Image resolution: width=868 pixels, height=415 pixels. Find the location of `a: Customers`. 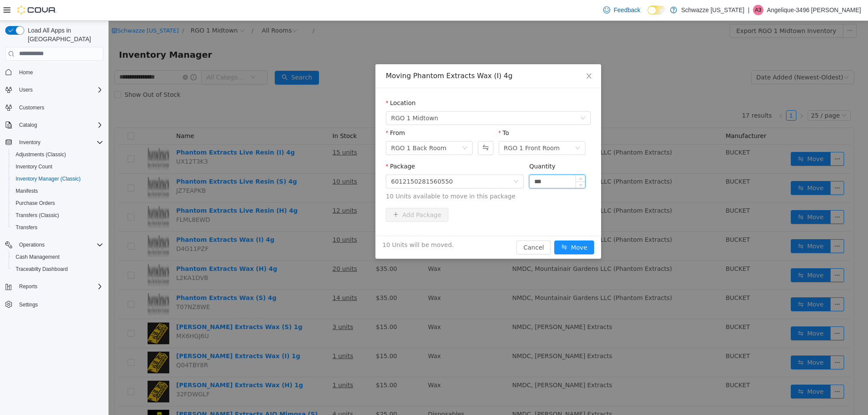

a: Customers is located at coordinates (32, 107).